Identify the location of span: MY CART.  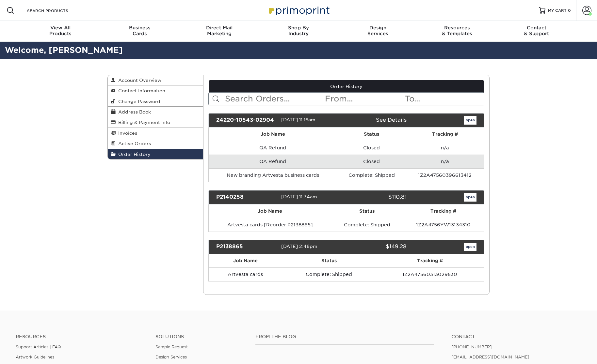
(557, 11).